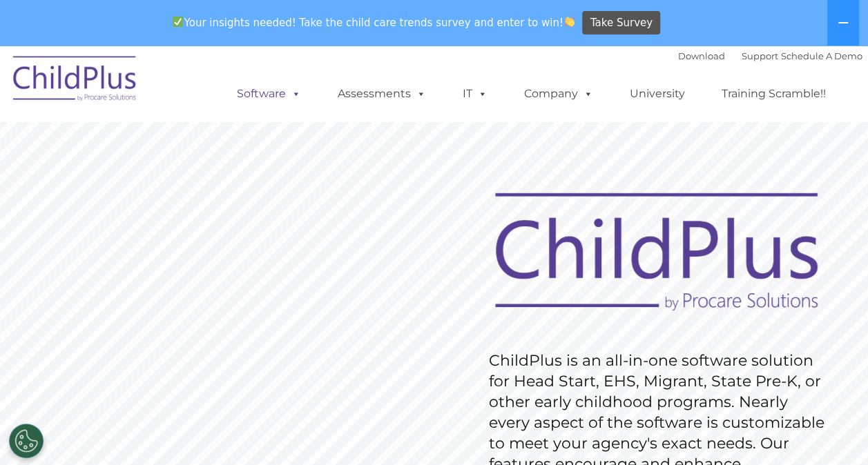 Image resolution: width=868 pixels, height=465 pixels. I want to click on img: ChildPlus by Procare Solutions, so click(76, 80).